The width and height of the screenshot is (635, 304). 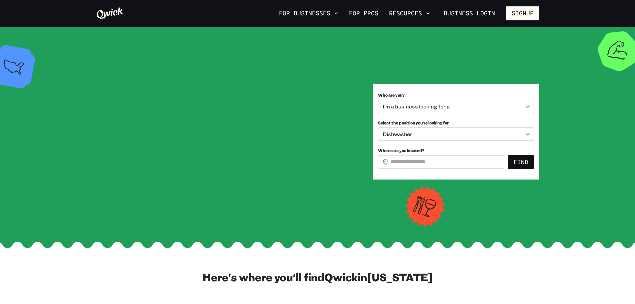 I want to click on button: For Businesses, so click(x=309, y=13).